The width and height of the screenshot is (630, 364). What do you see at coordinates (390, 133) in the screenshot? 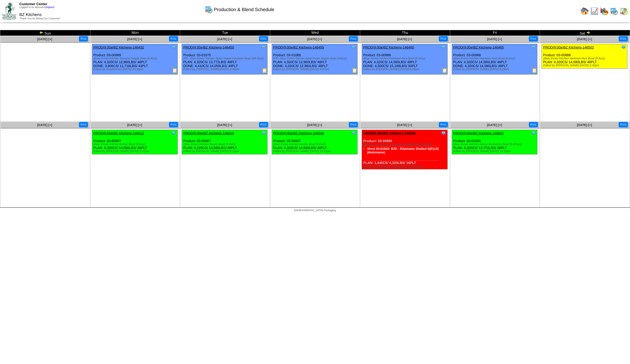
I see `a: PROD(9:00a)BZ Kitchens-146546` at bounding box center [390, 133].